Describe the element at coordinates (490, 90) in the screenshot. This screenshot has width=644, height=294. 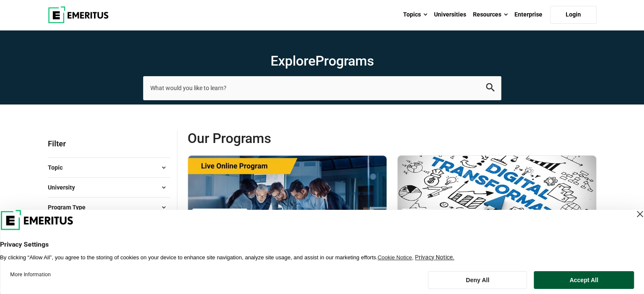
I see `a: search` at that location.